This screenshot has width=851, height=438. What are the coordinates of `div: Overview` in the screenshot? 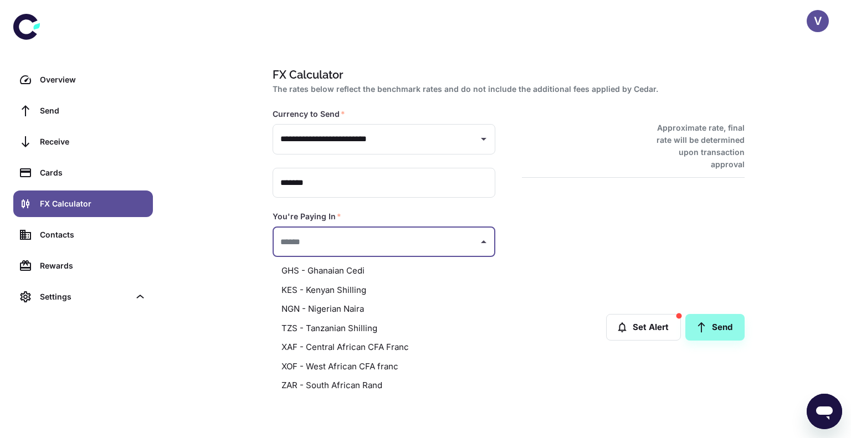 It's located at (93, 80).